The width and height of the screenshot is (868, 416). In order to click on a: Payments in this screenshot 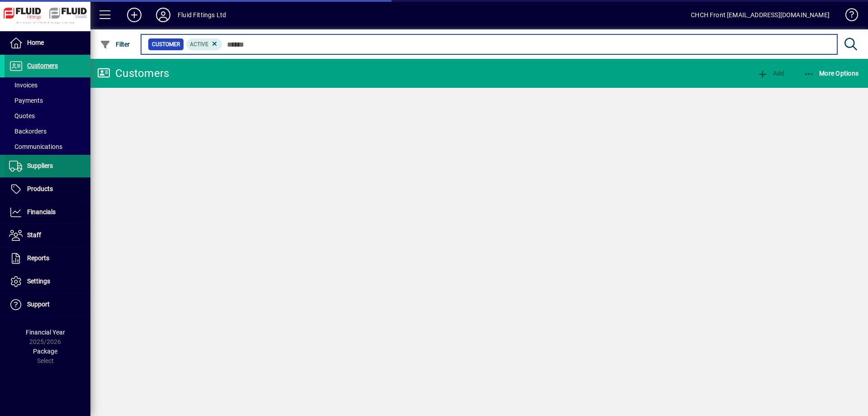, I will do `click(47, 101)`.